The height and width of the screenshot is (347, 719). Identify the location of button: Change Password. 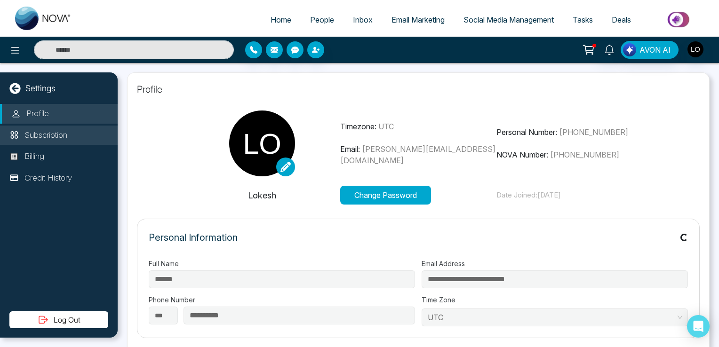
(386, 195).